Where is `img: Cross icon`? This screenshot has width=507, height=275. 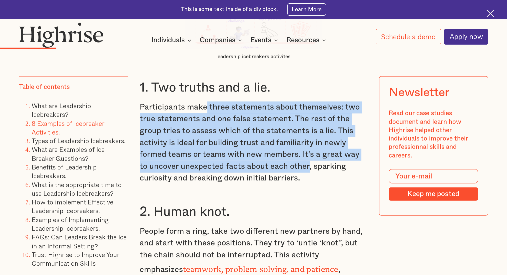 img: Cross icon is located at coordinates (490, 13).